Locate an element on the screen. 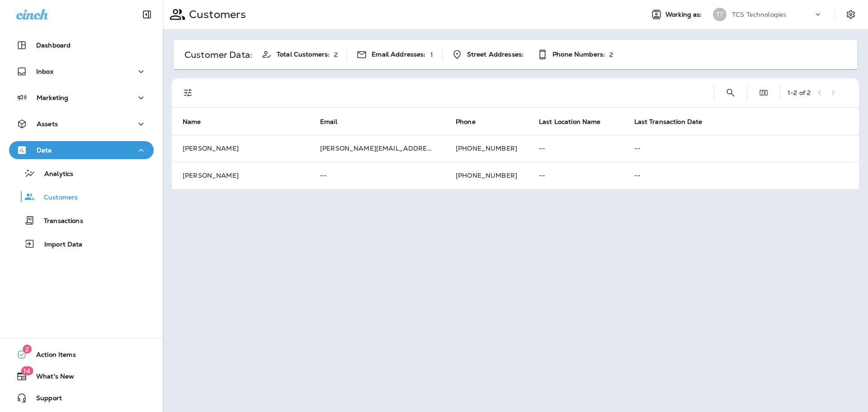  button: Settings is located at coordinates (851, 14).